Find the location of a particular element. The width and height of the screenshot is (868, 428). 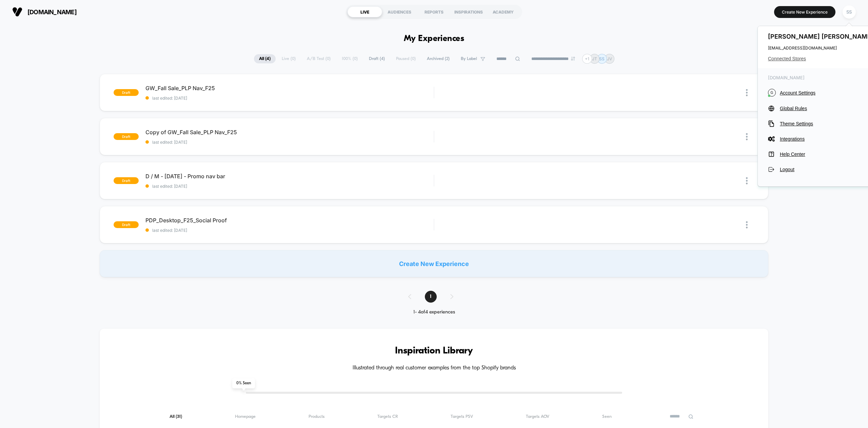

div: + 1 is located at coordinates (587, 59).